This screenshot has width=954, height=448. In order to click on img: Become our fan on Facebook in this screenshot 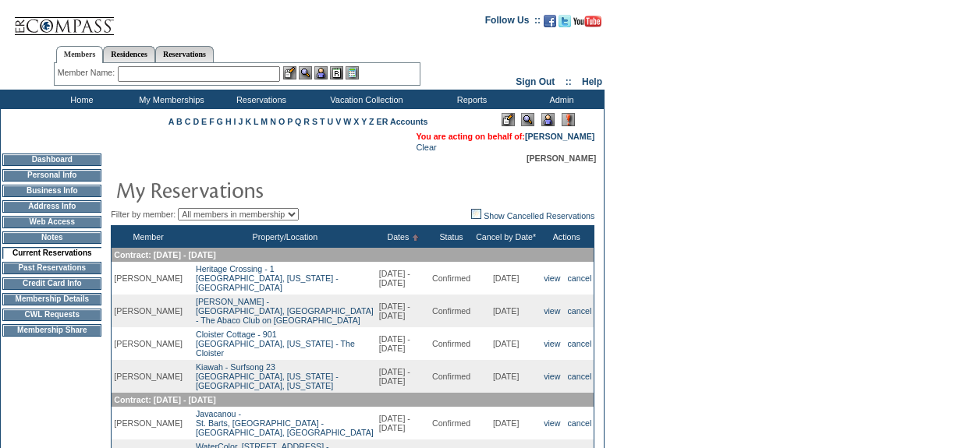, I will do `click(550, 21)`.